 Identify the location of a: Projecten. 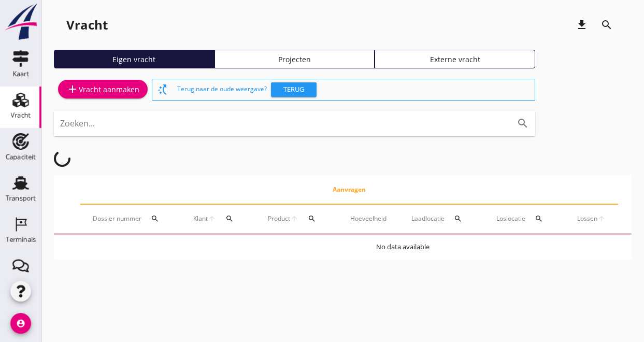
(295, 59).